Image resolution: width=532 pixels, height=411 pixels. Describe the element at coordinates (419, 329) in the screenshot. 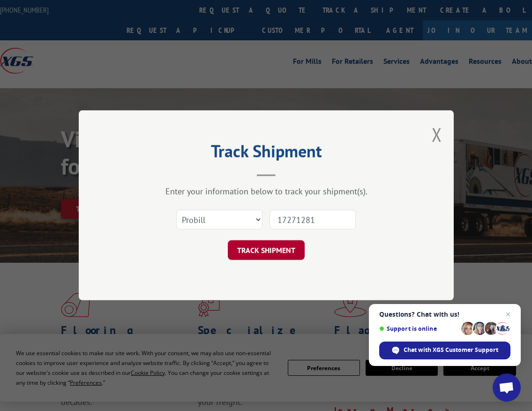

I see `span: Support is online` at that location.